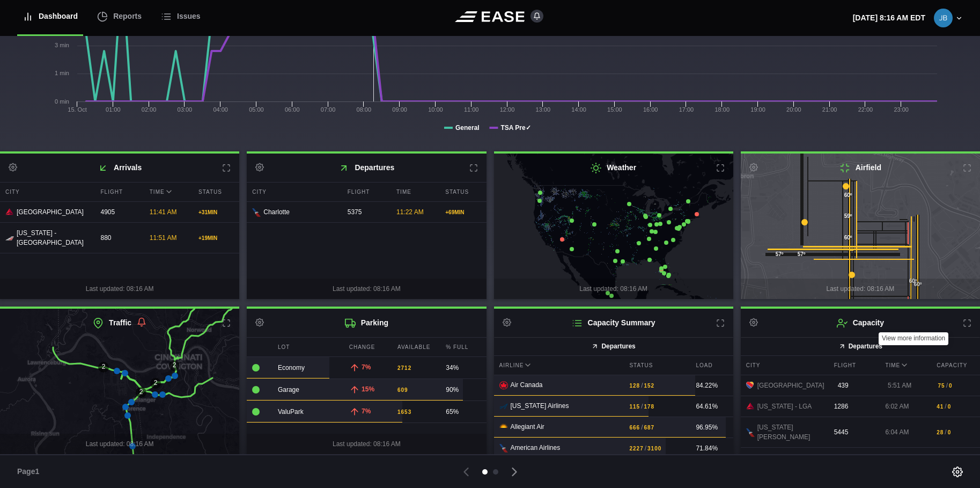 The width and height of the screenshot is (980, 488). I want to click on span: 6:02 AM, so click(897, 406).